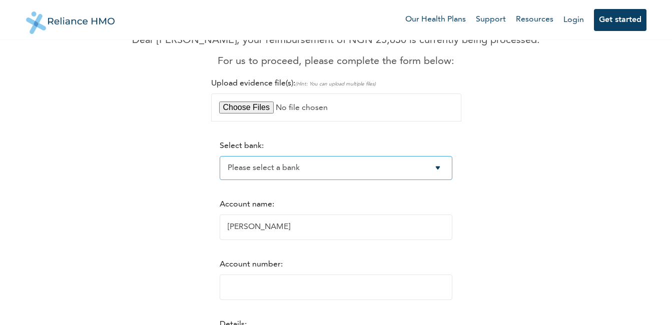  I want to click on a: Login, so click(573, 20).